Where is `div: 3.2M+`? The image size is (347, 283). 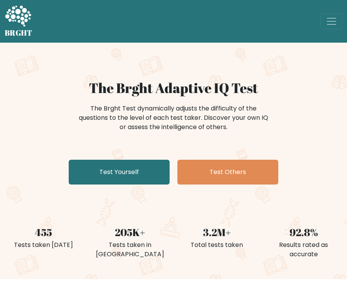
div: 3.2M+ is located at coordinates (217, 232).